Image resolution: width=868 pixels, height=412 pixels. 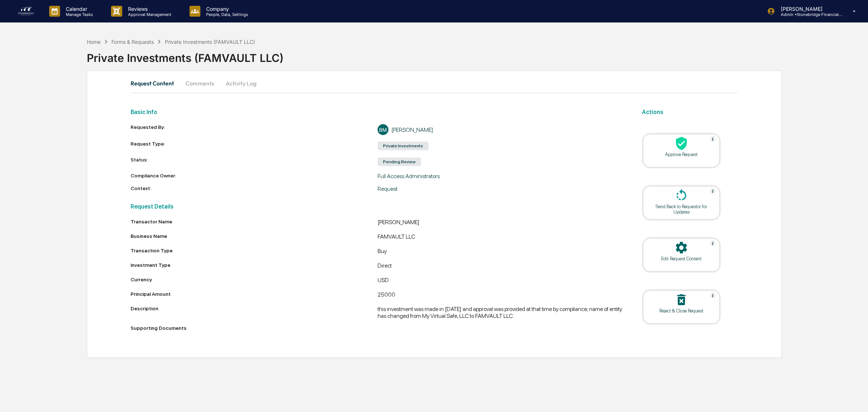 I want to click on div: Status:, so click(x=254, y=162).